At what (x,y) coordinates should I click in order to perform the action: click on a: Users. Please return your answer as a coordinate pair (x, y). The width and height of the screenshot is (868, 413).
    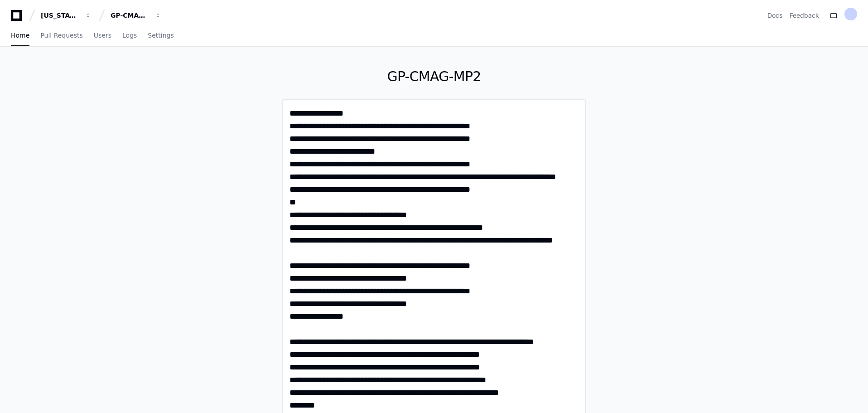
    Looking at the image, I should click on (102, 36).